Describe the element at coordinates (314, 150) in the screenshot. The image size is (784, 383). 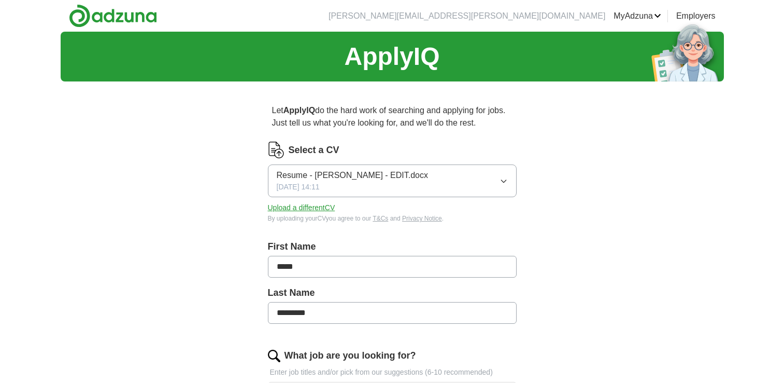
I see `label: Select a CV` at that location.